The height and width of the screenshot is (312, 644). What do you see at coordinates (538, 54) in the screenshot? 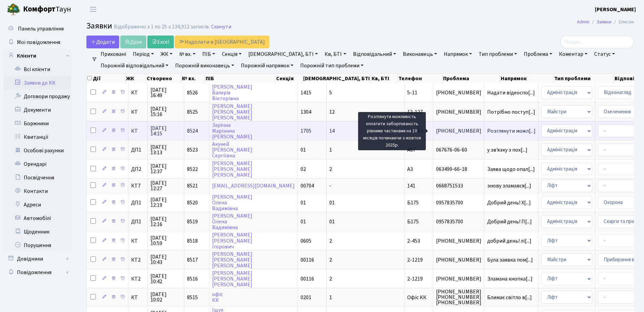
I see `a: Проблема` at bounding box center [538, 54].